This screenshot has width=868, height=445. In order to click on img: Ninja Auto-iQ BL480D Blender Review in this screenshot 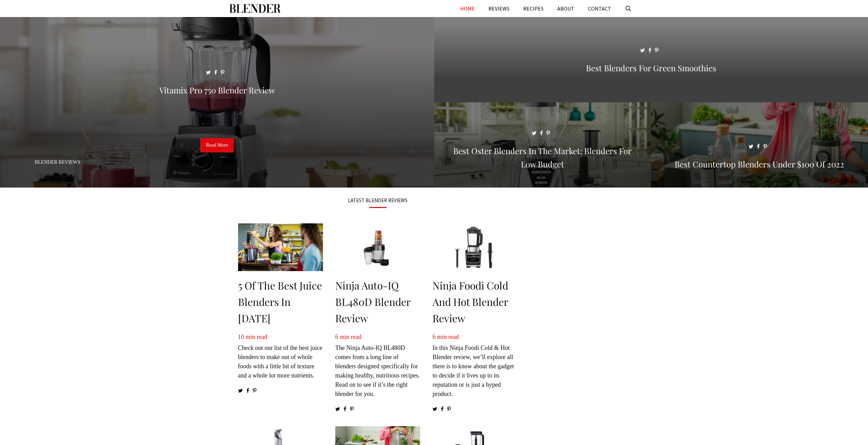, I will do `click(378, 247)`.